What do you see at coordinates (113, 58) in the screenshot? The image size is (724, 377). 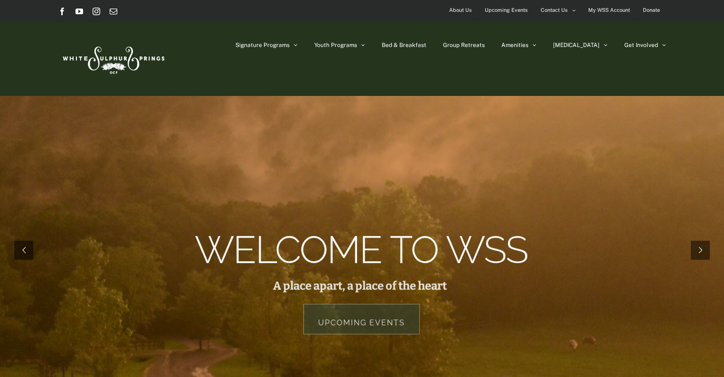 I see `img: White Sulphur Springs Logo` at bounding box center [113, 58].